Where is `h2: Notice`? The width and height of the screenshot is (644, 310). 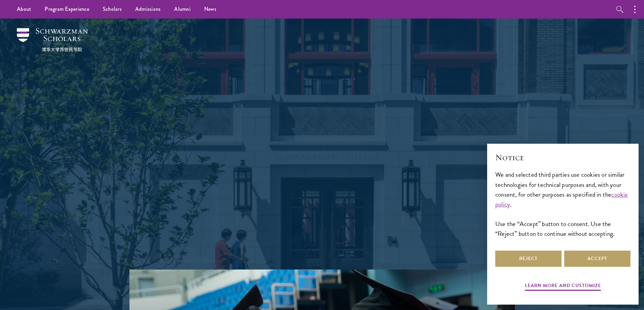
h2: Notice is located at coordinates (563, 158).